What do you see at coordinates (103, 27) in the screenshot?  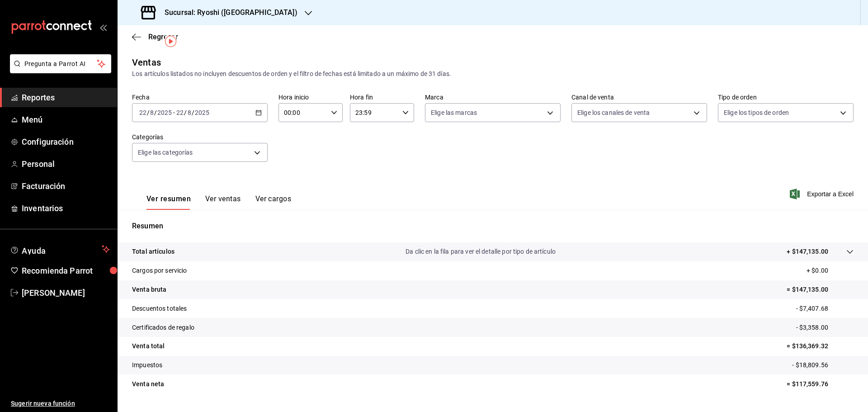 I see `button: open_drawer_menu` at bounding box center [103, 27].